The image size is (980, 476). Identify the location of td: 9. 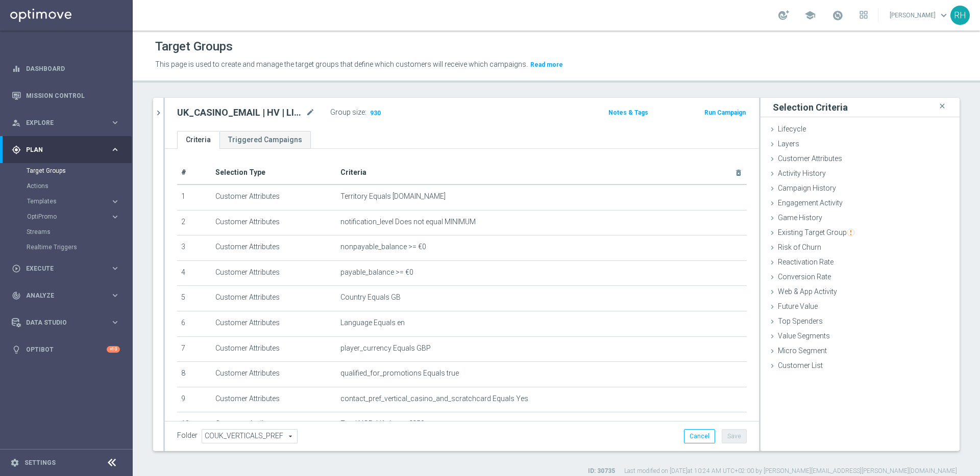
(194, 400).